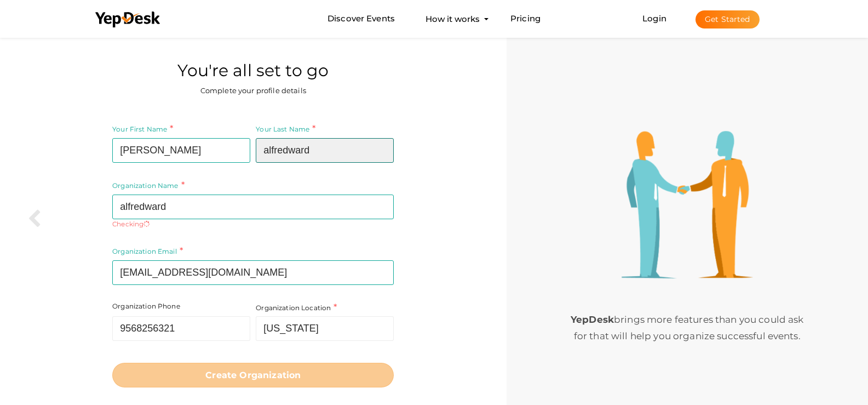 This screenshot has height=405, width=868. I want to click on b: YepDesk, so click(592, 320).